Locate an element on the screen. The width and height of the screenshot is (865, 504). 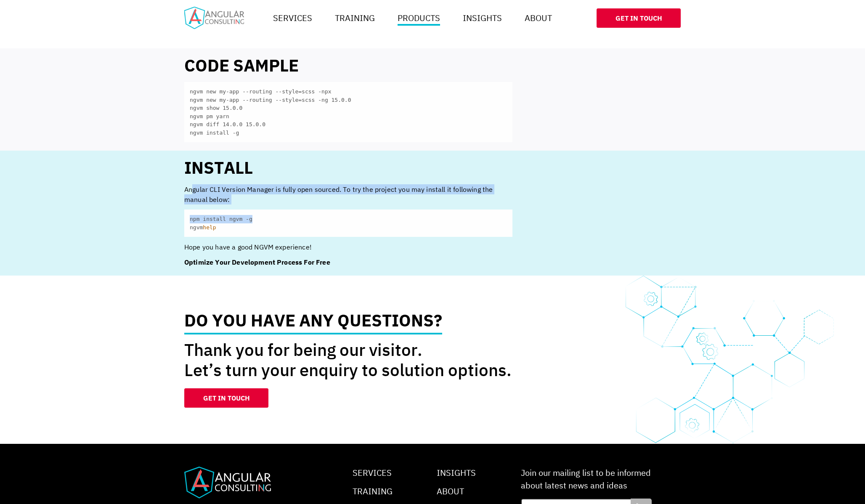
p: Join our mailing list to be informed about latest news and ideas is located at coordinates (586, 479).